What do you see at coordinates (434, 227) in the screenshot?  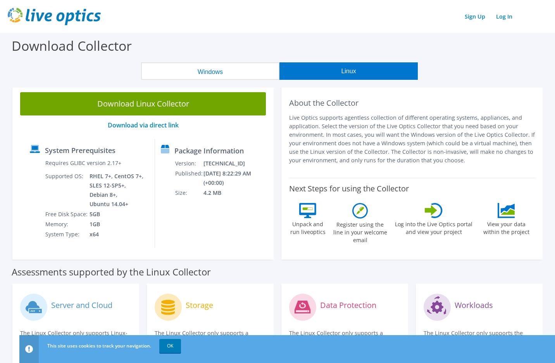 I see `label: Log into the Live Optics portal and view your project` at bounding box center [434, 227].